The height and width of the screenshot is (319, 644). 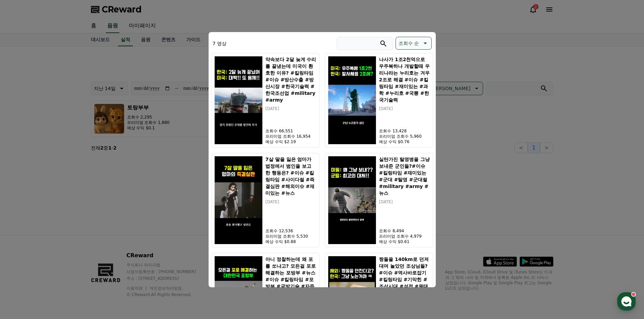 I want to click on button: 나사가 1조2천억으로 우주복하나 개발할때 우리나라는 누리호는 겨우 2조로 해결 #이슈 #킬링타임 #재미있는 #과학 #누리호 #국뽕 #한국기술력 나사가 1조2천억으로 우주복하나..., so click(x=379, y=100).